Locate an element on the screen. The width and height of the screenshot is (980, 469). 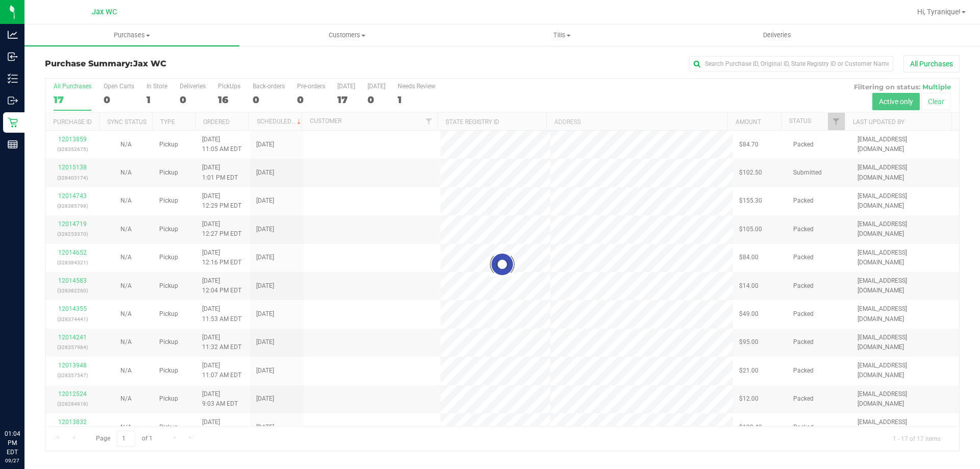
span: Customers is located at coordinates (347, 35).